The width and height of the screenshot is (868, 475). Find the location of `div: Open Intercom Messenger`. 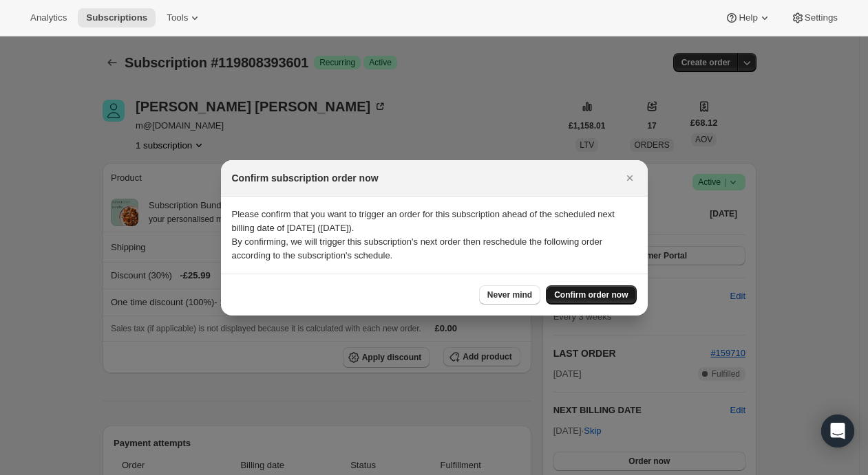

div: Open Intercom Messenger is located at coordinates (838, 431).